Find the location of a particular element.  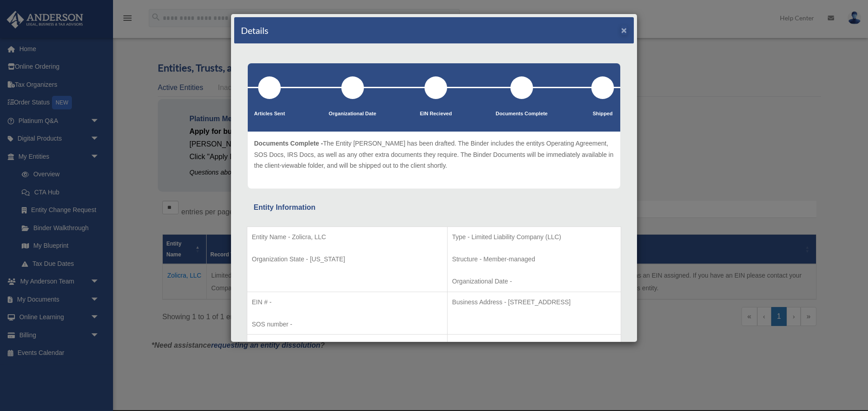

span: Documents Complete - is located at coordinates (288, 143).